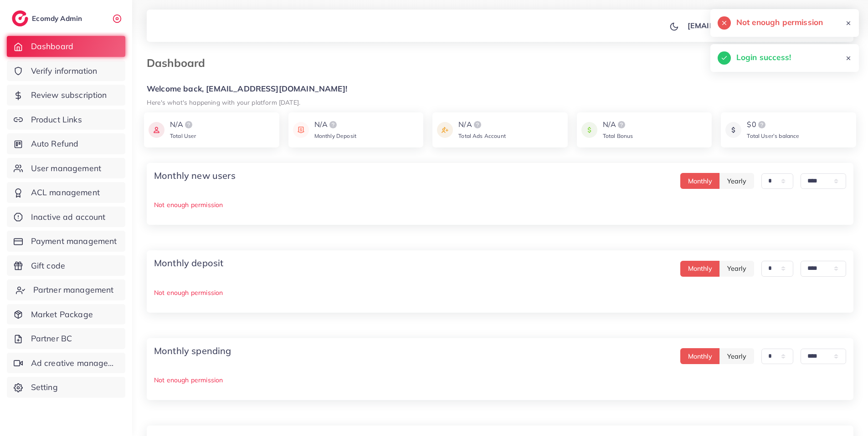 The width and height of the screenshot is (868, 436). Describe the element at coordinates (482, 135) in the screenshot. I see `span: Total Ads Account` at that location.